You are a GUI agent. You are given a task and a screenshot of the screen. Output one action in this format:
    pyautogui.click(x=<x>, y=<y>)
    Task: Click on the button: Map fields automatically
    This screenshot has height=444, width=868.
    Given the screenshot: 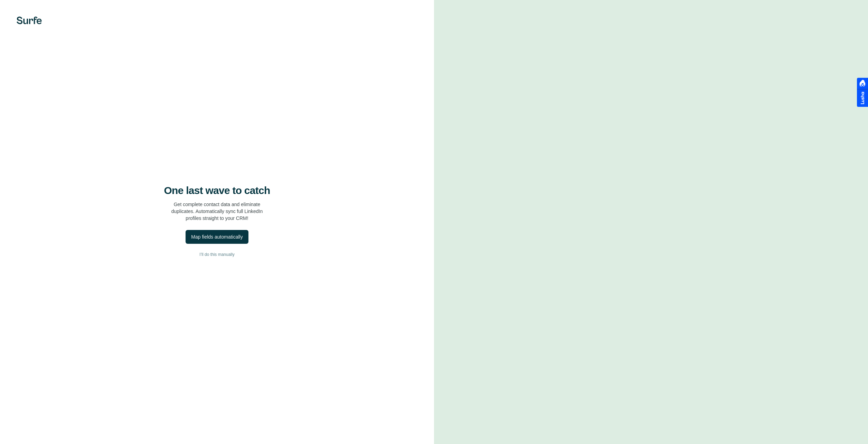 What is the action you would take?
    pyautogui.click(x=217, y=237)
    